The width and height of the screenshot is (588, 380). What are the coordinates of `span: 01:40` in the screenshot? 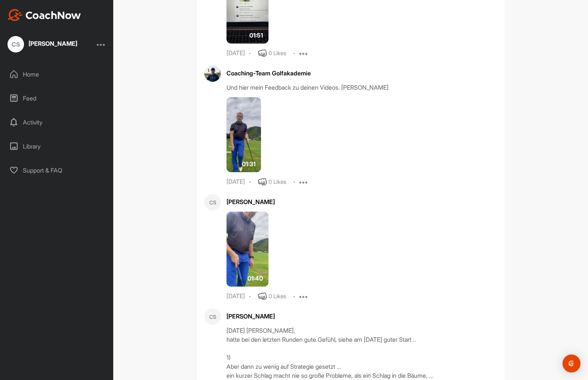 It's located at (255, 279).